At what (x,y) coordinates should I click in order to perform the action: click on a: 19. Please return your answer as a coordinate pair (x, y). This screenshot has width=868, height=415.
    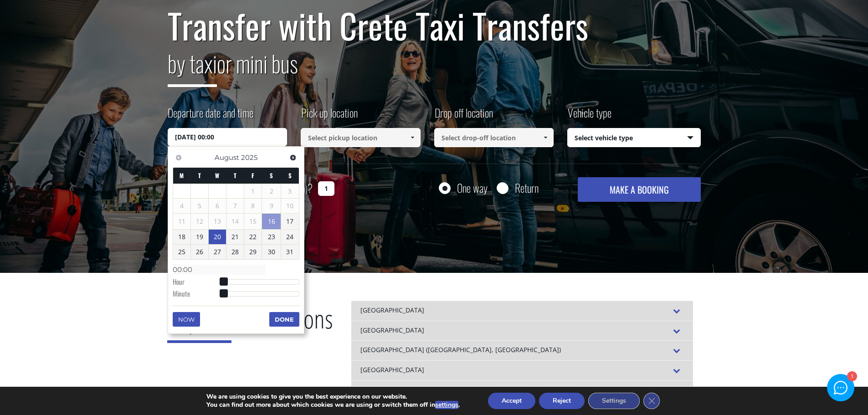
    Looking at the image, I should click on (200, 237).